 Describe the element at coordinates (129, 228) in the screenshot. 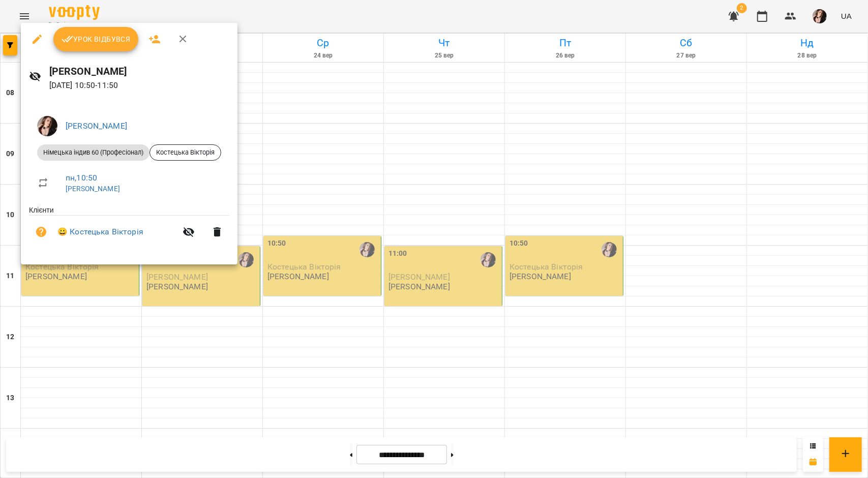

I see `ul: Клієнти` at that location.